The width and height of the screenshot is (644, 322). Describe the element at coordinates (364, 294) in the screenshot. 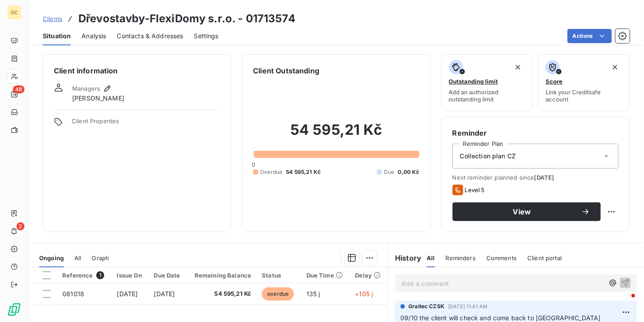

I see `span: +105 j` at that location.